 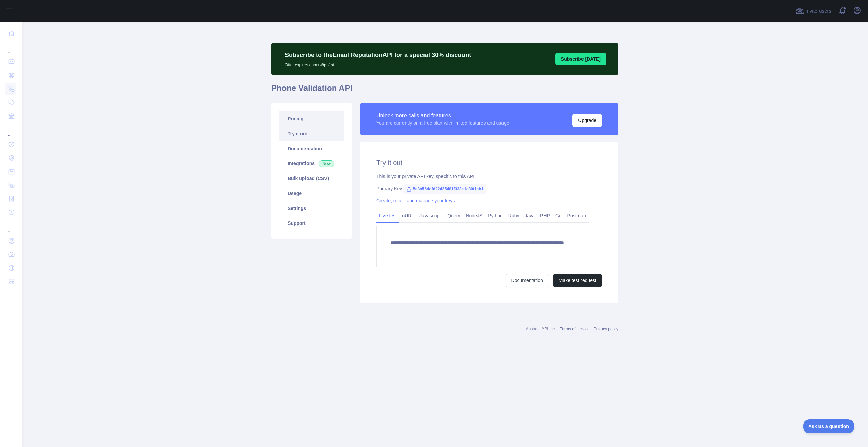 I want to click on span: Invite users, so click(x=818, y=11).